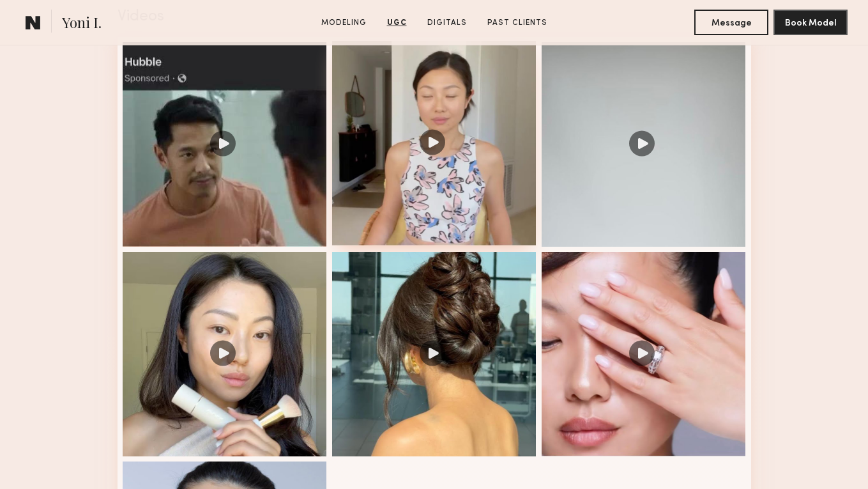 The height and width of the screenshot is (489, 868). I want to click on a: UGC, so click(397, 23).